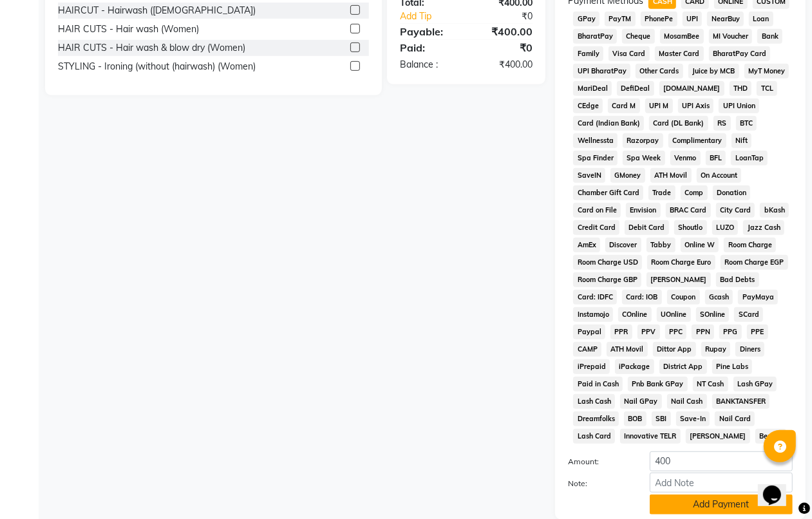  I want to click on span: City Card, so click(735, 210).